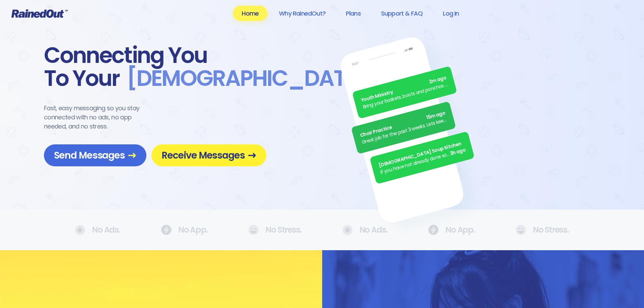  I want to click on a: Log In, so click(451, 13).